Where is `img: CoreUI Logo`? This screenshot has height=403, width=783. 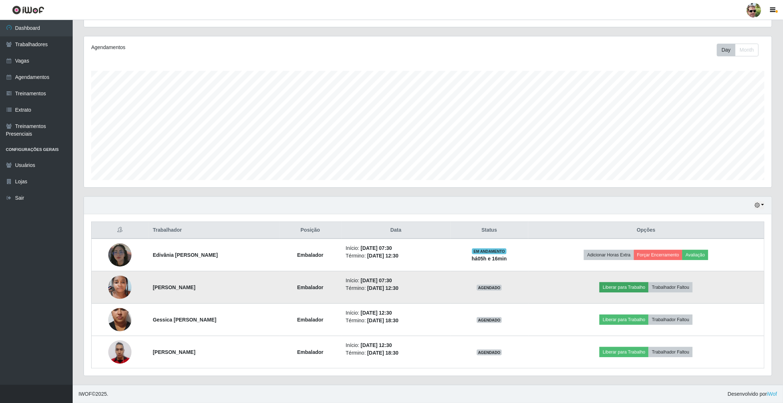 img: CoreUI Logo is located at coordinates (28, 10).